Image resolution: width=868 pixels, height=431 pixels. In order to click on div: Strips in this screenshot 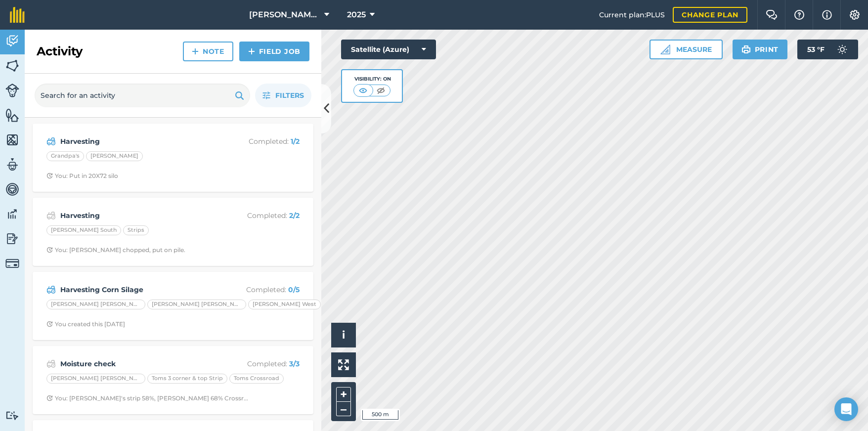, I will do `click(136, 230)`.